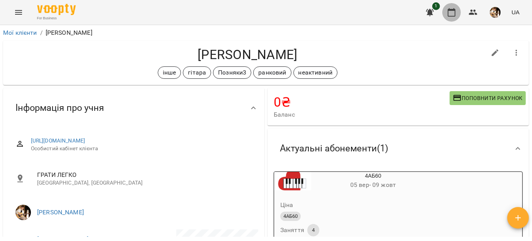 This screenshot has width=532, height=241. What do you see at coordinates (516, 12) in the screenshot?
I see `button: UA` at bounding box center [516, 12].